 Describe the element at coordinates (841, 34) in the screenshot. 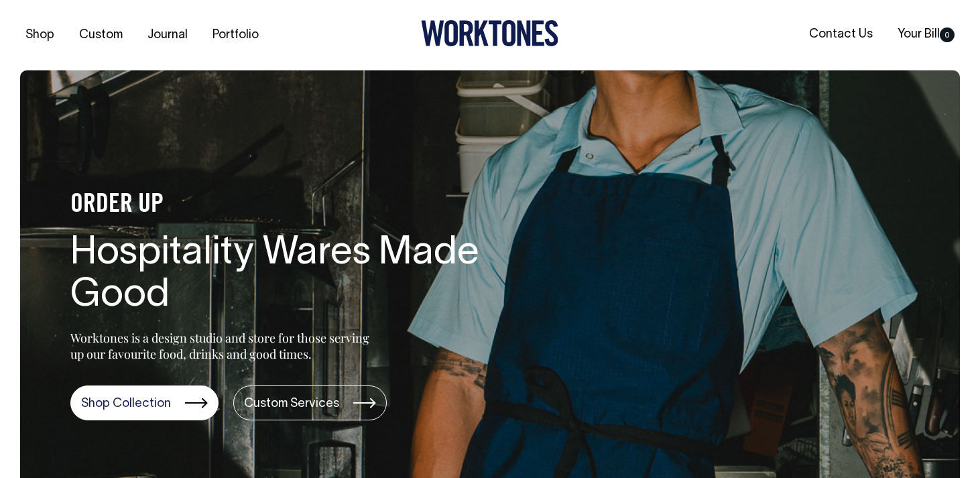

I see `a: Contact Us` at that location.